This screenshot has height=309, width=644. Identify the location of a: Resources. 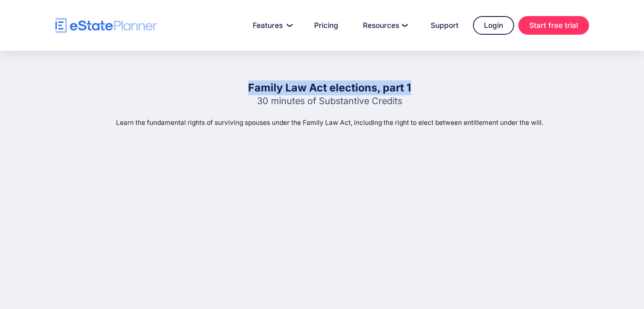
(384, 25).